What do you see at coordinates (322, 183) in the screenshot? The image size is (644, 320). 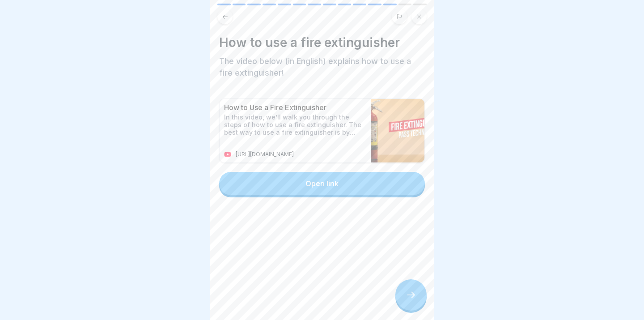 I see `div: Open link` at bounding box center [322, 183].